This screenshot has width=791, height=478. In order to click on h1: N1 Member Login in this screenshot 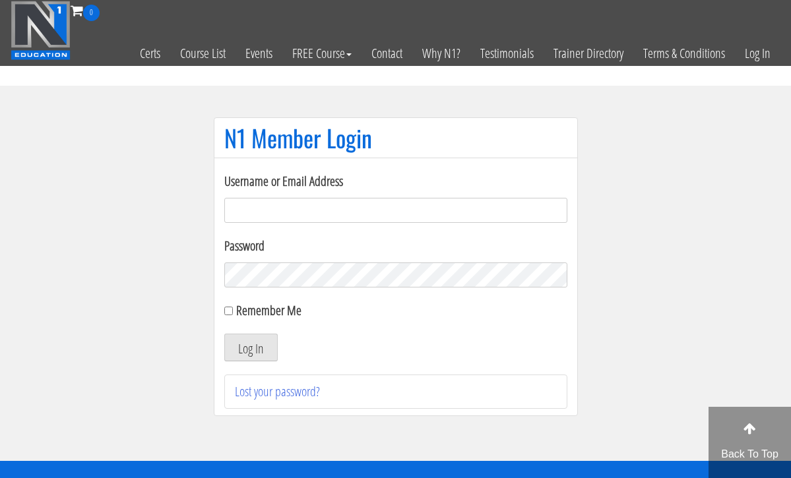, I will do `click(396, 138)`.